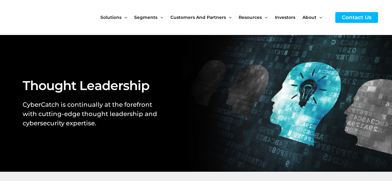  I want to click on span: Resources, so click(250, 17).